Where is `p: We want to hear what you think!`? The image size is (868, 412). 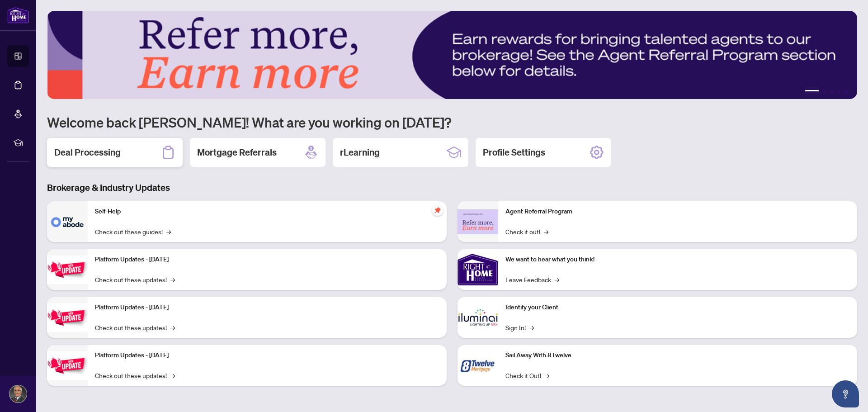
p: We want to hear what you think! is located at coordinates (678, 260).